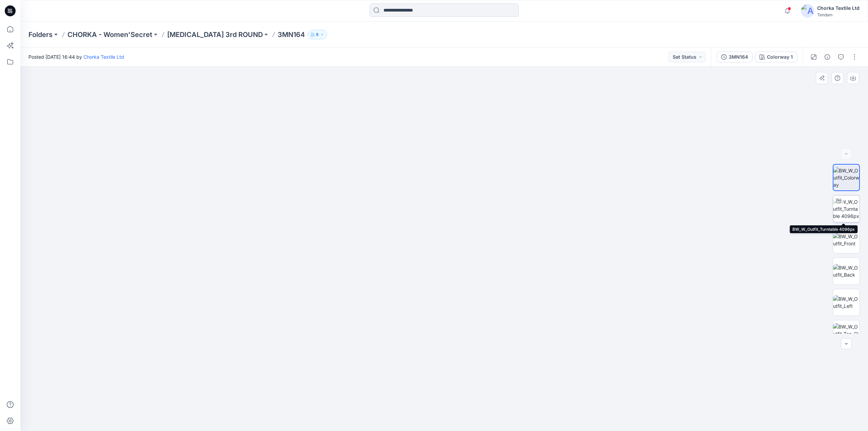  I want to click on img: avatar, so click(808, 11).